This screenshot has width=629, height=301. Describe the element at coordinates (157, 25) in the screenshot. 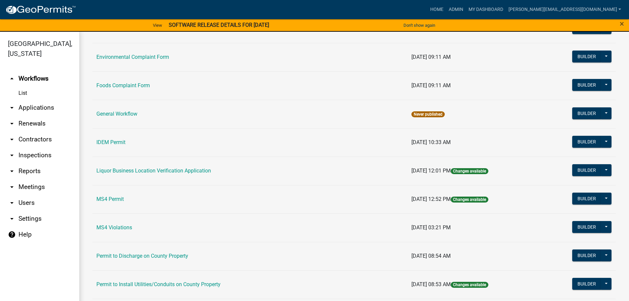

I see `a: View` at that location.